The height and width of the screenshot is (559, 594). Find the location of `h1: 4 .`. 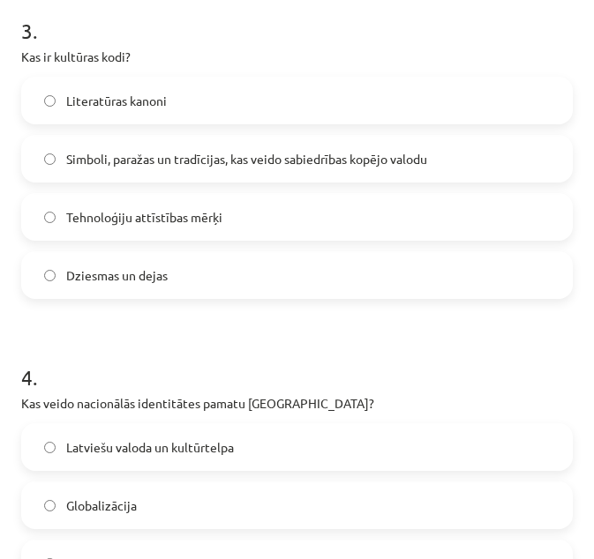

h1: 4 . is located at coordinates (296, 362).